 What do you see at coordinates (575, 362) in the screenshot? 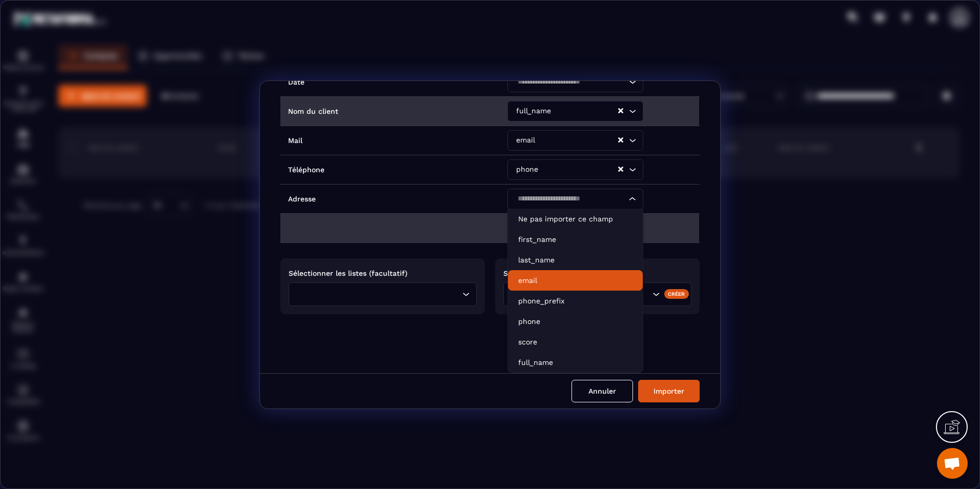
I see `p: full_name` at bounding box center [575, 362].